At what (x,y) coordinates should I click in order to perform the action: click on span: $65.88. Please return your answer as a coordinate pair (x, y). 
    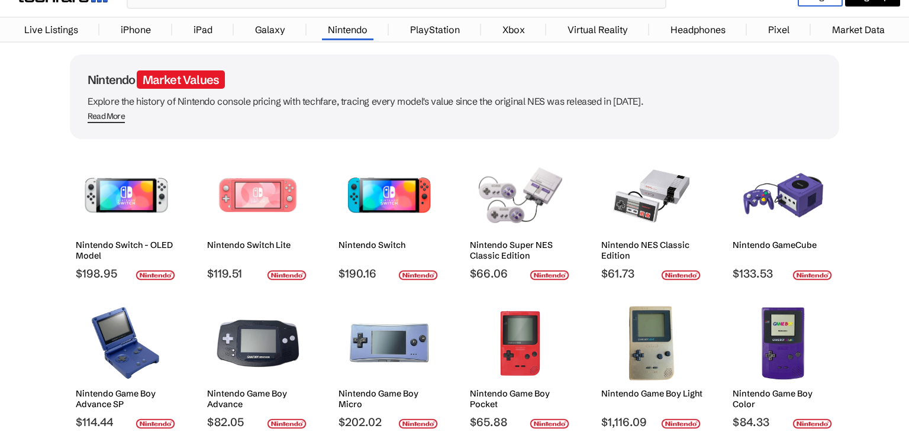
    Looking at the image, I should click on (520, 422).